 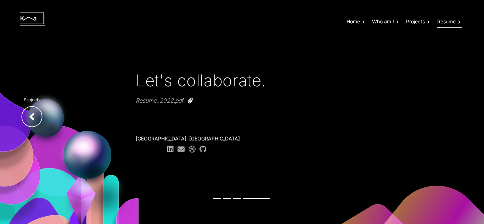 What do you see at coordinates (159, 101) in the screenshot?
I see `span: Resume_2022.pdf` at bounding box center [159, 101].